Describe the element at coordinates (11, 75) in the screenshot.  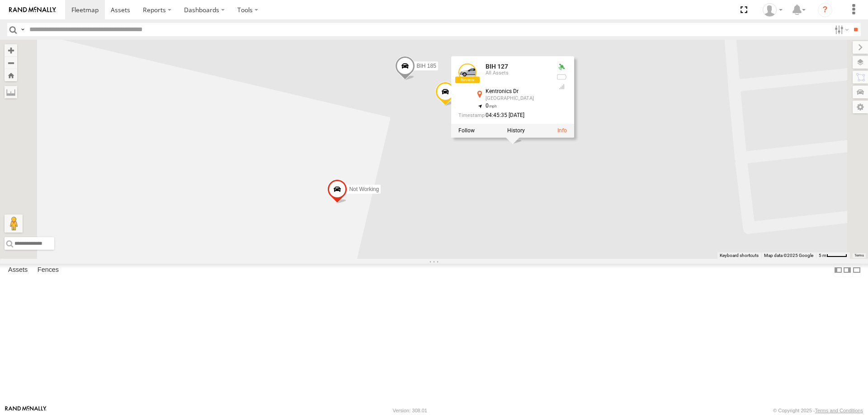
I see `button: Zoom Home` at that location.